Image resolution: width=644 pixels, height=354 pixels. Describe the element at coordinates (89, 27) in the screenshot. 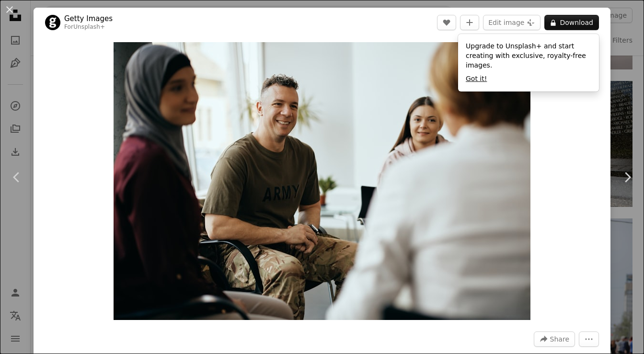

I see `a: Unsplash+` at that location.